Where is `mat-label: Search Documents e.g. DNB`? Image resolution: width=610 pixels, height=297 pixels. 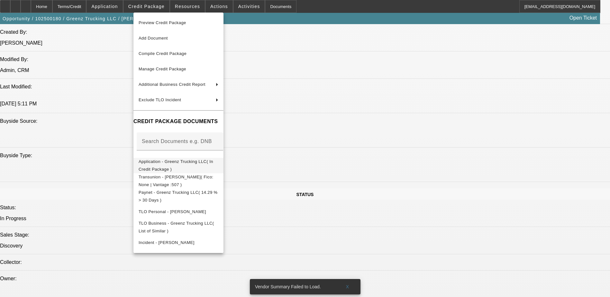
mat-label: Search Documents e.g. DNB is located at coordinates (177, 141).